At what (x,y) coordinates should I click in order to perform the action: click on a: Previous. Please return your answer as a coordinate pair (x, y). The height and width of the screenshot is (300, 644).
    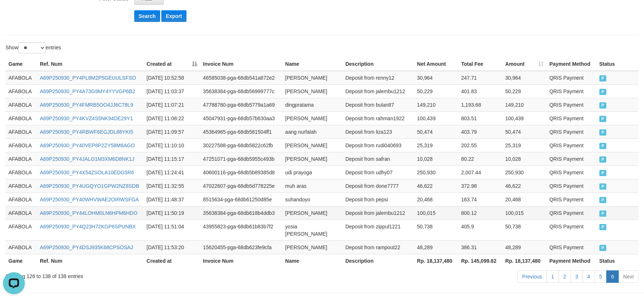
    Looking at the image, I should click on (532, 277).